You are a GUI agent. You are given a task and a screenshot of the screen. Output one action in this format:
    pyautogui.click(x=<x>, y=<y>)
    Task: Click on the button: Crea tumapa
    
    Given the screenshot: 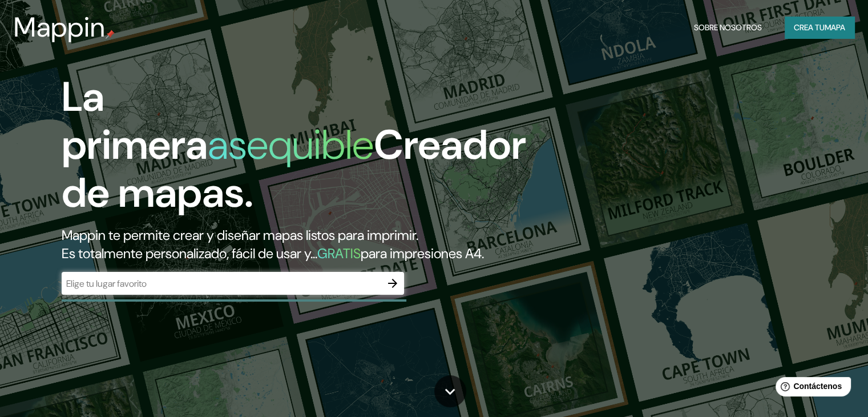 What is the action you would take?
    pyautogui.click(x=820, y=27)
    